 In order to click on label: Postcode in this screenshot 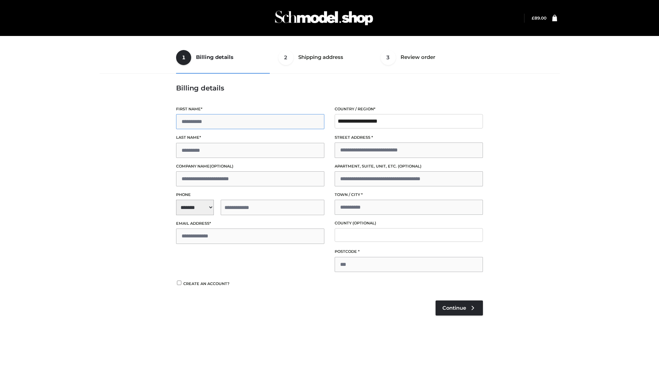, I will do `click(408, 252)`.